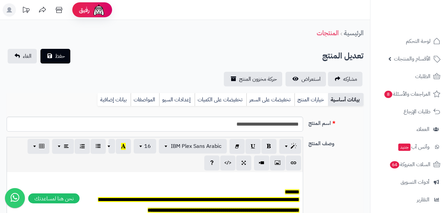 Image resolution: width=448 pixels, height=213 pixels. What do you see at coordinates (404, 147) in the screenshot?
I see `span: جديد` at bounding box center [404, 147].